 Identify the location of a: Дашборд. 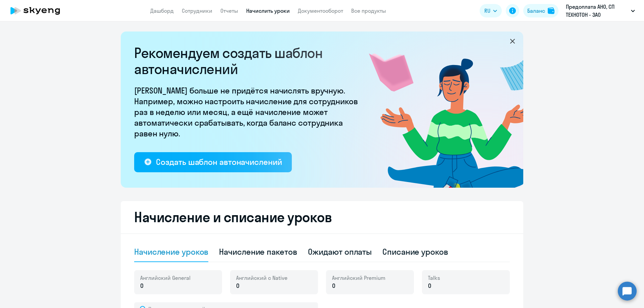
(162, 11).